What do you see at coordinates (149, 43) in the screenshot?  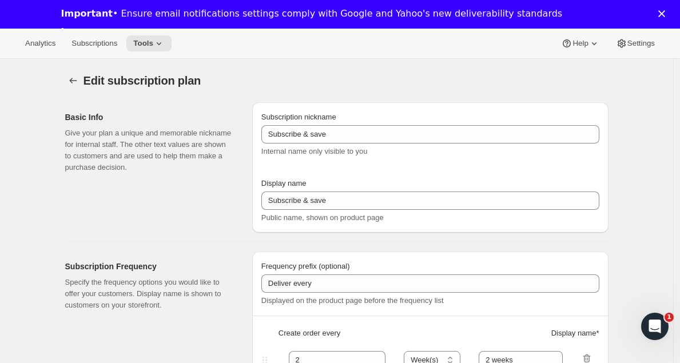 I see `button: Tools` at bounding box center [149, 43].